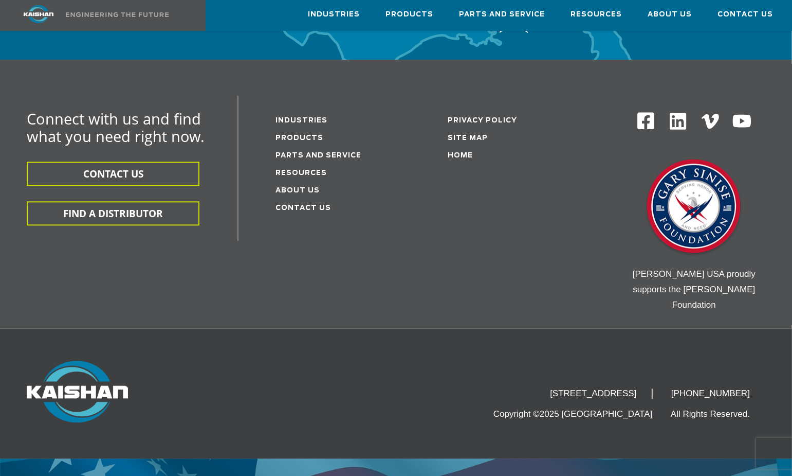 This screenshot has height=476, width=792. Describe the element at coordinates (742, 121) in the screenshot. I see `img: Youtube` at that location.